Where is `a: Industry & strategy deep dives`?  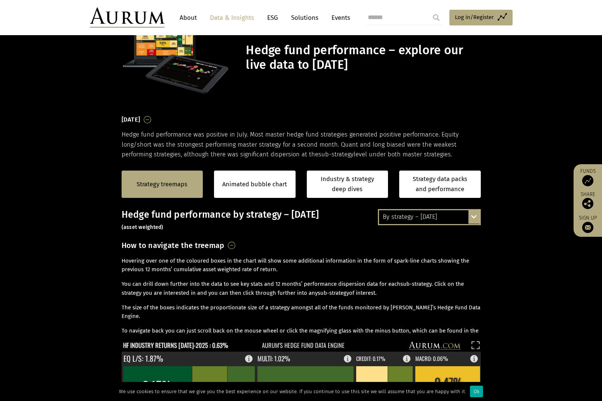 a: Industry & strategy deep dives is located at coordinates (347, 184).